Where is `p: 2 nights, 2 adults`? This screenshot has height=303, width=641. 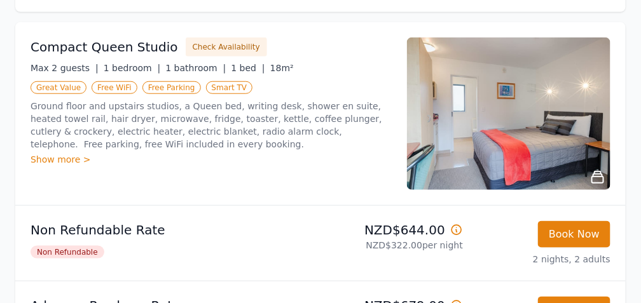 p: 2 nights, 2 adults is located at coordinates (542, 259).